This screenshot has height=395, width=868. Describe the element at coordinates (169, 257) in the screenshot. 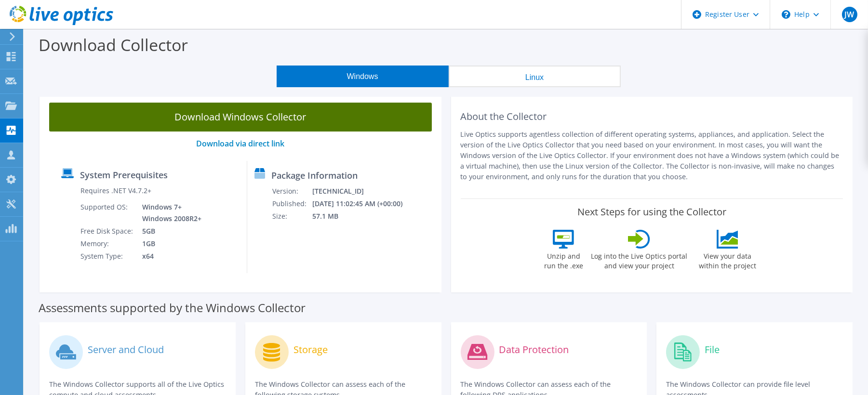

I see `td: x64` at that location.